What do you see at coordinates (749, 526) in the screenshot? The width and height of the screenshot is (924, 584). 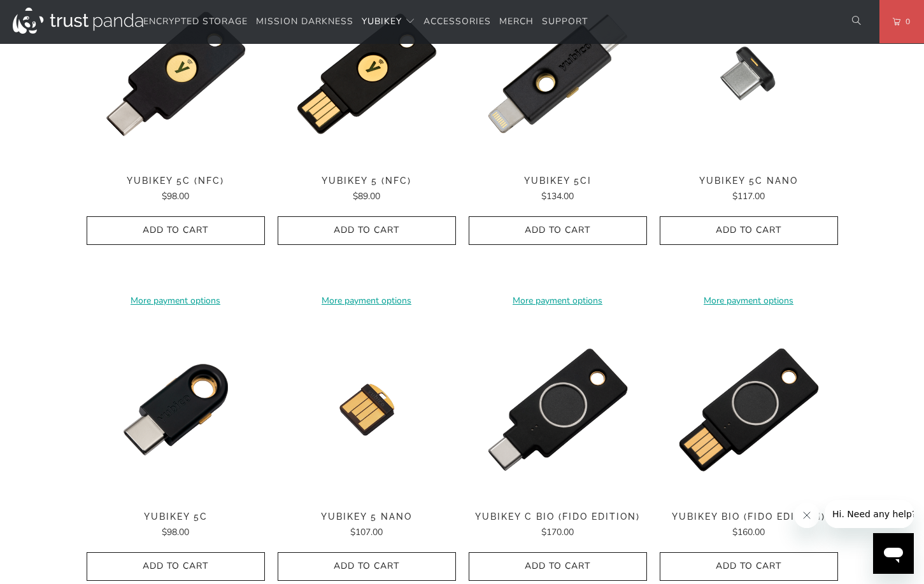 I see `a: YubiKey Bio (FIDO Edition) $160.00` at bounding box center [749, 526].